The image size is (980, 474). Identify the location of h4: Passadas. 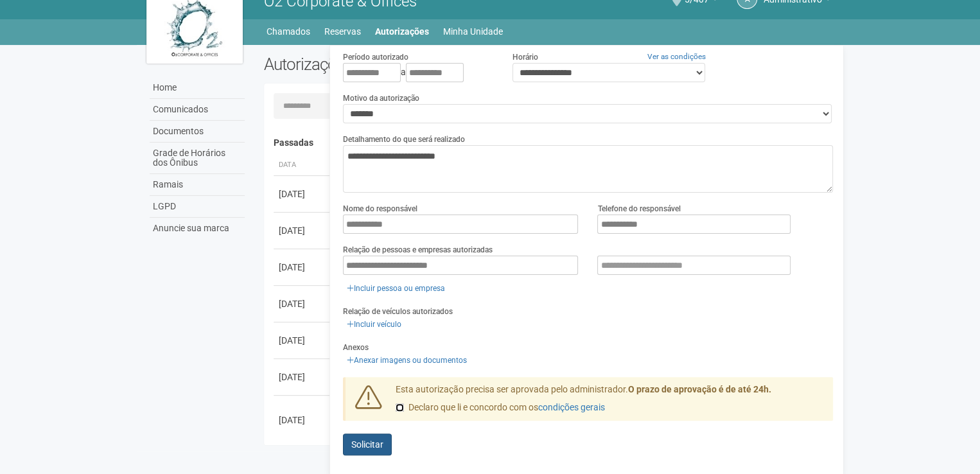
(549, 143).